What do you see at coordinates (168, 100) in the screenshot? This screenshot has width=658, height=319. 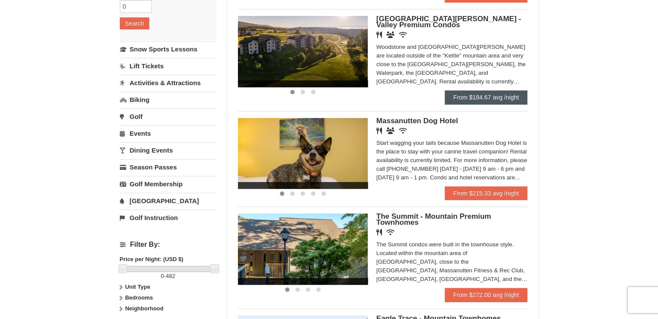 I see `a: Biking` at bounding box center [168, 100].